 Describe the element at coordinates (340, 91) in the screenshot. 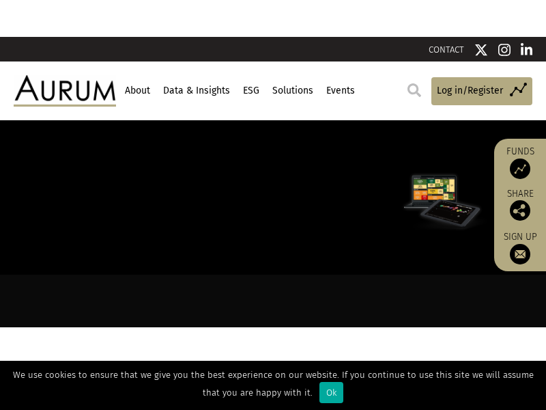

I see `a: Events` at that location.